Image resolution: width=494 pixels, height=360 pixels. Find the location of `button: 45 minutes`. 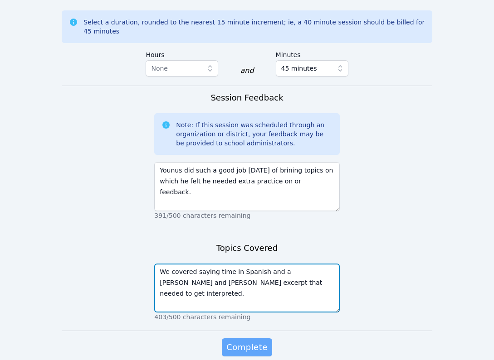

button: 45 minutes is located at coordinates (312, 68).